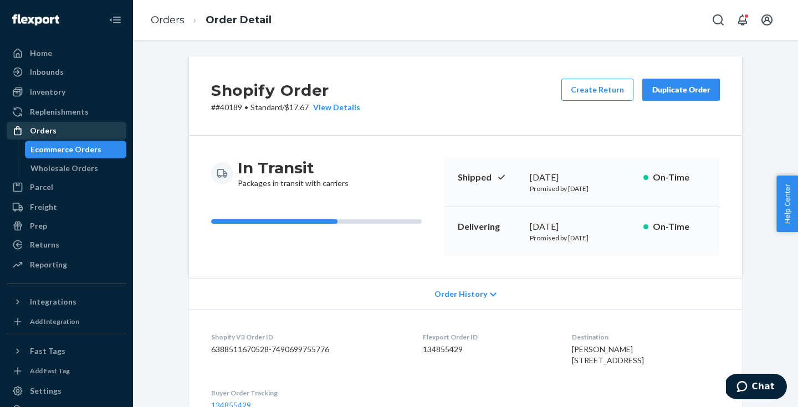  What do you see at coordinates (460, 294) in the screenshot?
I see `span: Order History` at bounding box center [460, 294].